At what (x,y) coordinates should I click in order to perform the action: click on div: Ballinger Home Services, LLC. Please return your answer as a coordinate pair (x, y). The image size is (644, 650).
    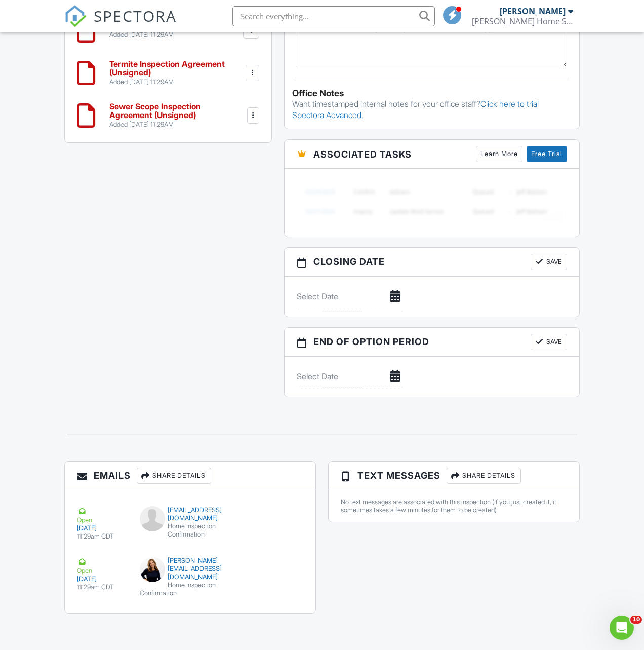
    Looking at the image, I should click on (523, 21).